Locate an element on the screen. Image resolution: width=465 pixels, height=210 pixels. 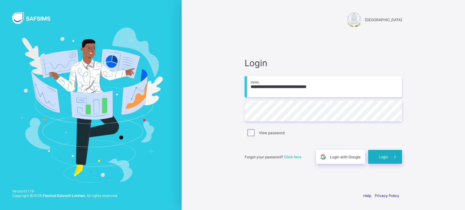
img: google.396cfc9801f0270233282035f929180a.svg is located at coordinates (323, 157).